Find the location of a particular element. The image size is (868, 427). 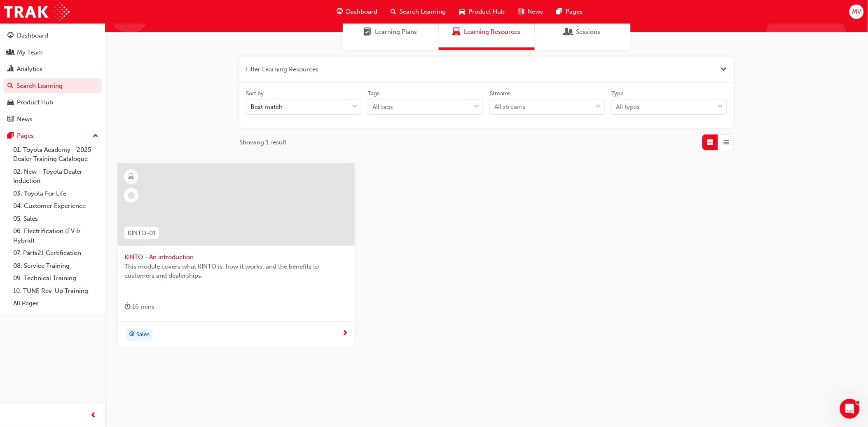

span: Search Learning is located at coordinates (423, 12).